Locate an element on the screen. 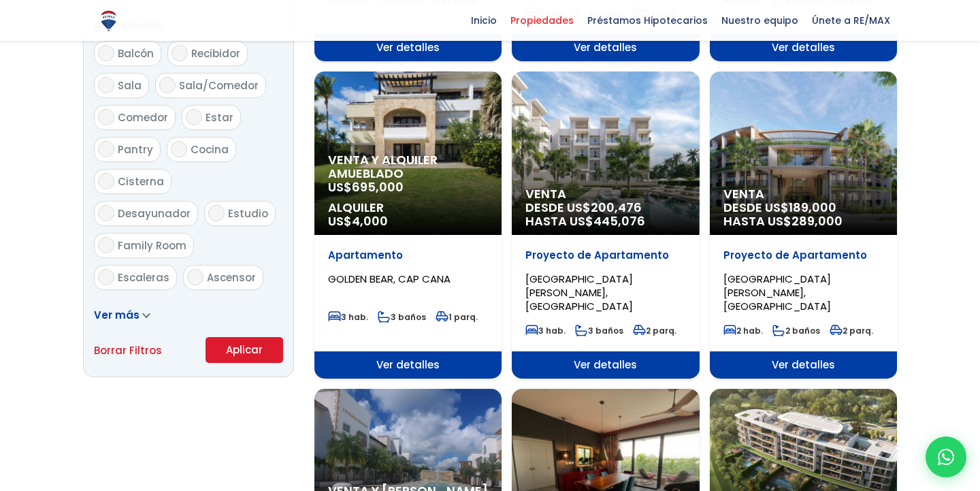  span: Escaleras is located at coordinates (144, 277).